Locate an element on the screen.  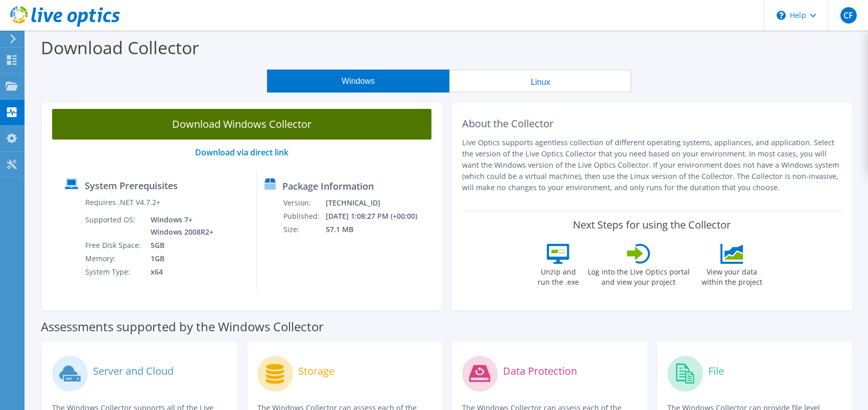
label: Requires .NET V4.7.2+ is located at coordinates (123, 202).